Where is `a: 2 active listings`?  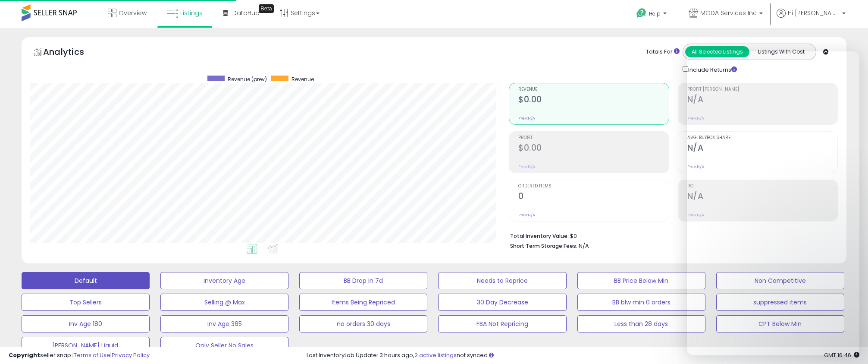 a: 2 active listings is located at coordinates (435, 355).